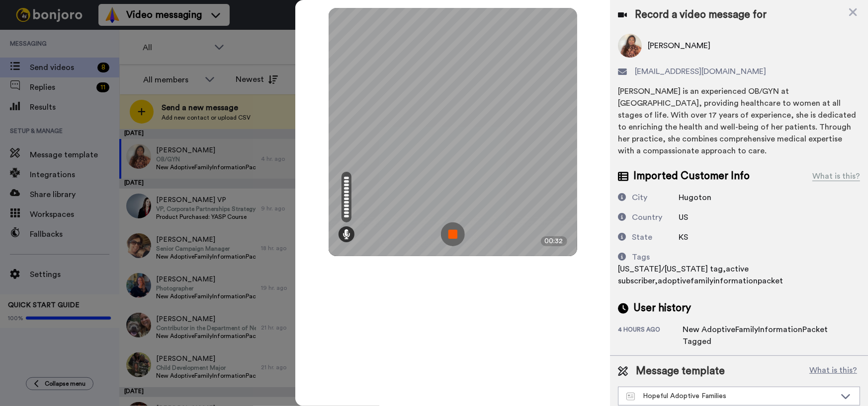 This screenshot has width=868, height=406. I want to click on img: Message-temps.svg, so click(630, 397).